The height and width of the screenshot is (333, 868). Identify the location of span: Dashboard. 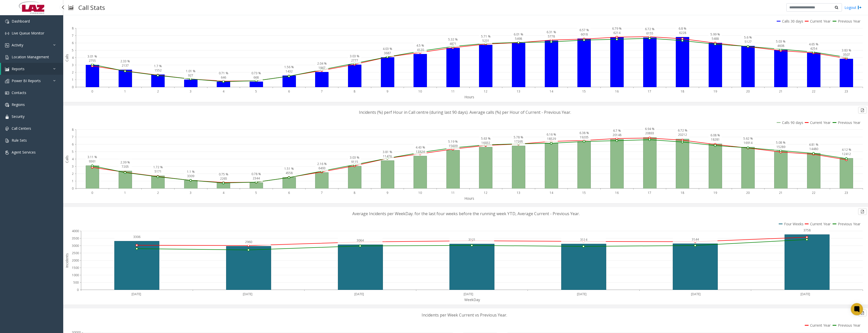
(21, 21).